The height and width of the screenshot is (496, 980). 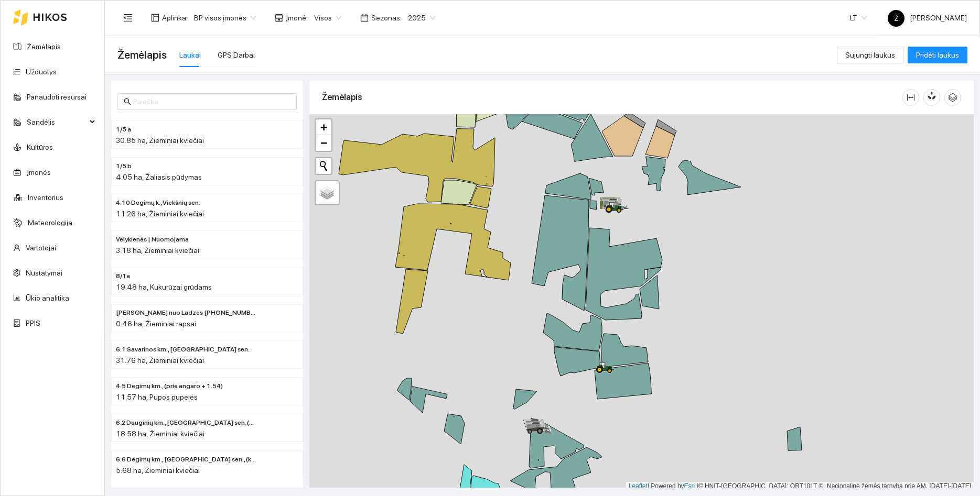 What do you see at coordinates (156, 324) in the screenshot?
I see `span: 0.46 ha, Žieminiai rapsai` at bounding box center [156, 324].